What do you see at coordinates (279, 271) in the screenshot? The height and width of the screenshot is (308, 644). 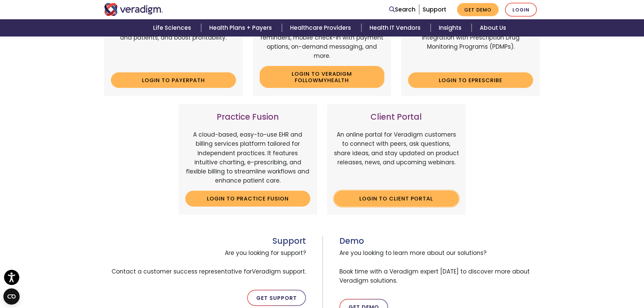 I see `span: Veradigm support.` at bounding box center [279, 271].